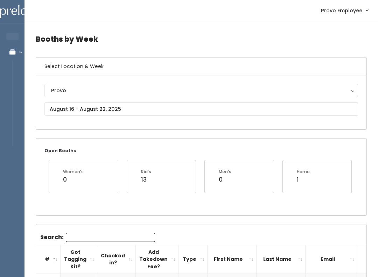 The width and height of the screenshot is (378, 277). I want to click on span: Provo Employee, so click(342, 11).